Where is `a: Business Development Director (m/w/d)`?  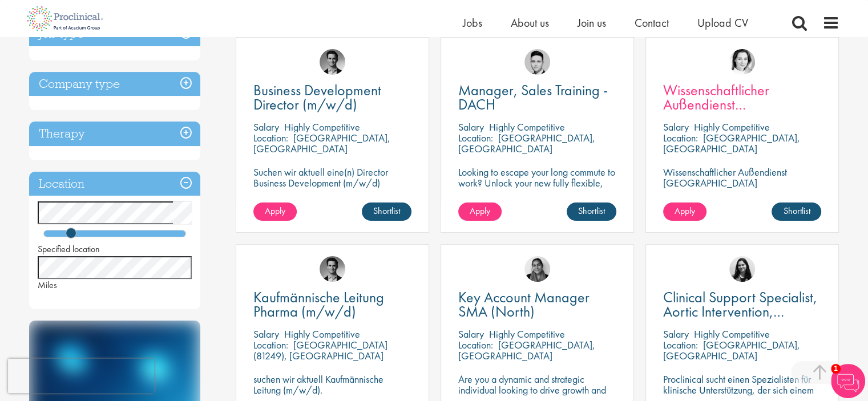 a: Business Development Director (m/w/d) is located at coordinates (332, 98).